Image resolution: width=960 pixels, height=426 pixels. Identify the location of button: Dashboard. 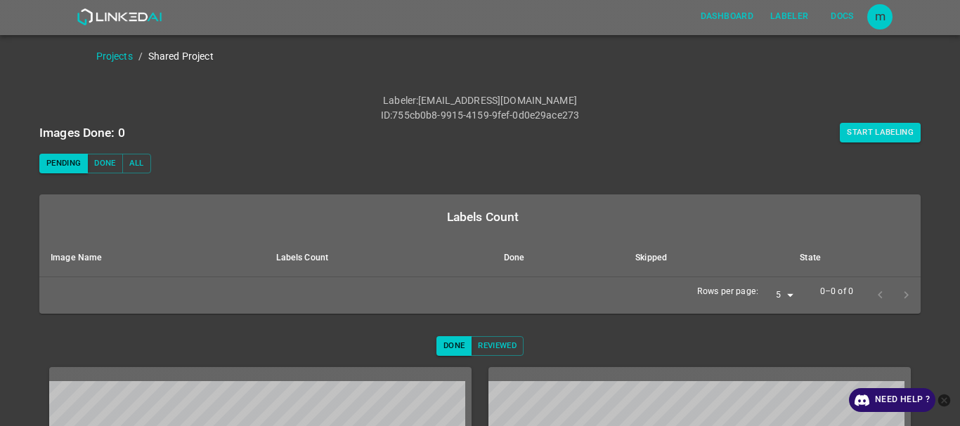
(726, 16).